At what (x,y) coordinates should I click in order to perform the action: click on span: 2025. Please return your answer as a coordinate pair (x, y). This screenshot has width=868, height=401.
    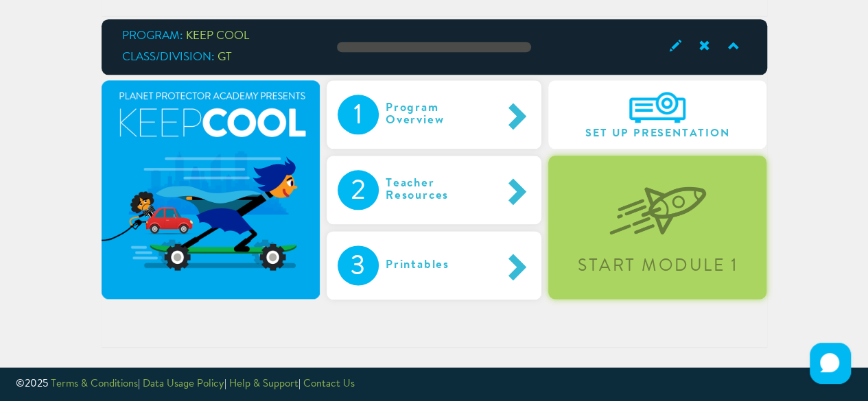
    Looking at the image, I should click on (36, 384).